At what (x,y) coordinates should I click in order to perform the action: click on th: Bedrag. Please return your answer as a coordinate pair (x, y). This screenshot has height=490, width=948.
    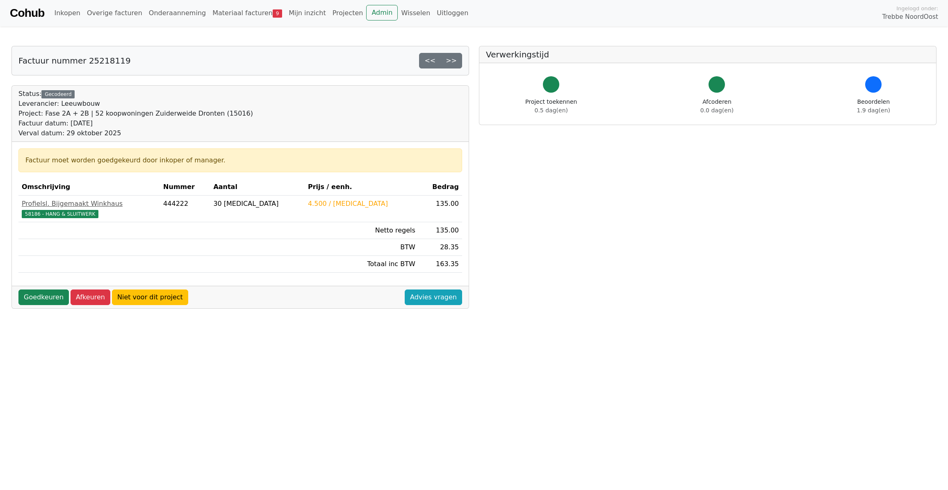
    Looking at the image, I should click on (441, 187).